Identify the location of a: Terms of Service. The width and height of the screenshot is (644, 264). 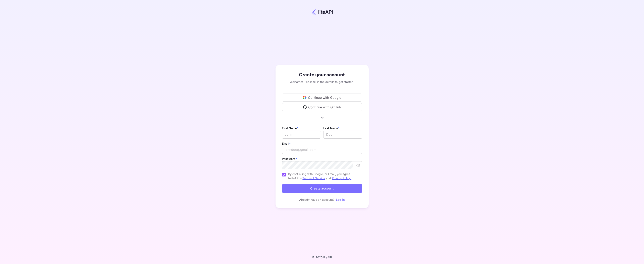
(314, 178).